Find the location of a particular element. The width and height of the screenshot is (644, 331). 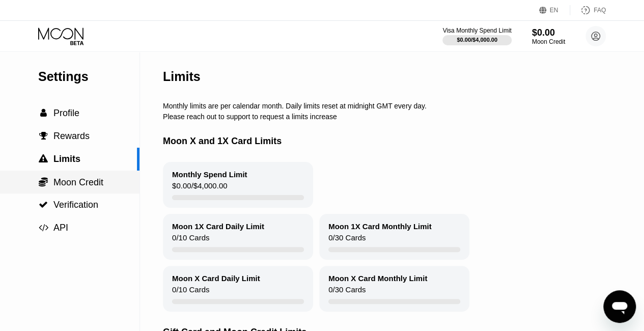

div: Monthly Spend Limit is located at coordinates (210, 174).